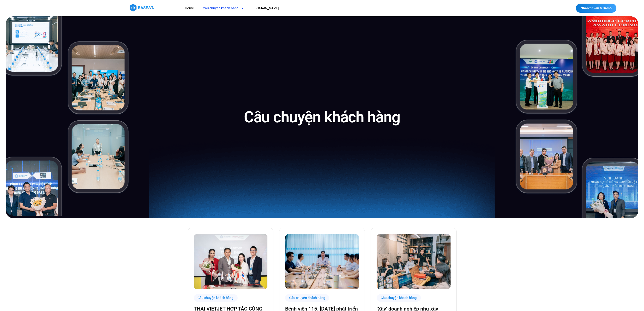 The width and height of the screenshot is (644, 311). Describe the element at coordinates (274, 8) in the screenshot. I see `nav: Menu` at that location.